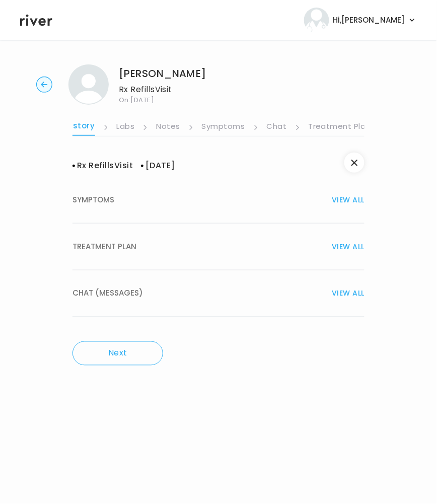  I want to click on img: user avatar, so click(316, 20).